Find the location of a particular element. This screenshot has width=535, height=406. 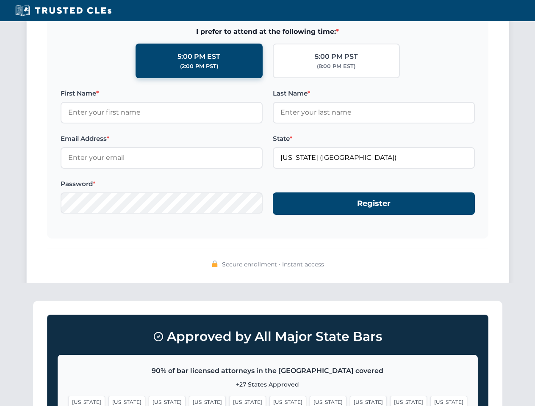

img: Trusted CLEs is located at coordinates (63, 11).